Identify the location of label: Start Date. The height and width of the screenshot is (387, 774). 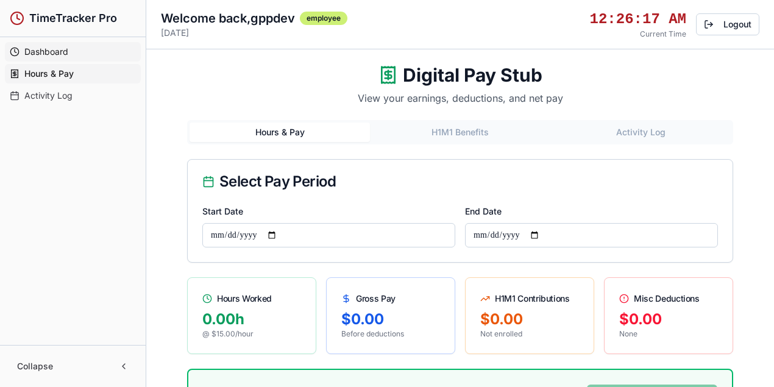
(223, 211).